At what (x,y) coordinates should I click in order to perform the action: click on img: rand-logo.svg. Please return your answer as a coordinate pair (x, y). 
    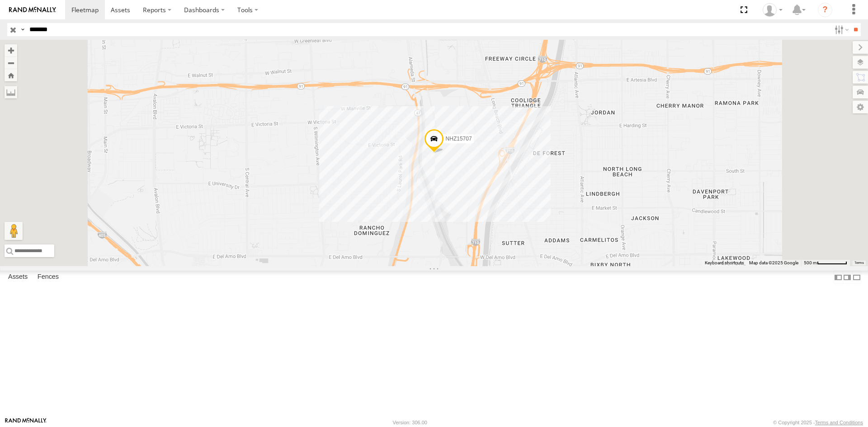
    Looking at the image, I should click on (32, 10).